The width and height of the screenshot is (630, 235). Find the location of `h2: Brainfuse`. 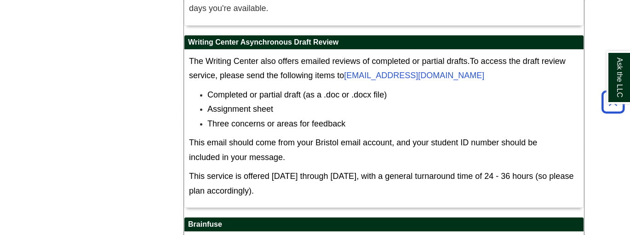

h2: Brainfuse is located at coordinates (384, 224).